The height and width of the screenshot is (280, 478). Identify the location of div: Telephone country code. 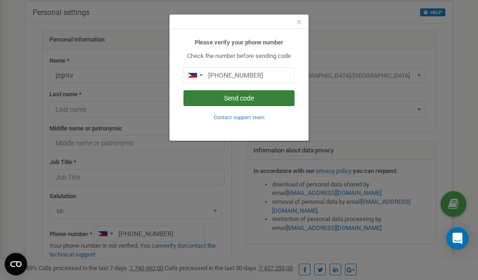
(195, 75).